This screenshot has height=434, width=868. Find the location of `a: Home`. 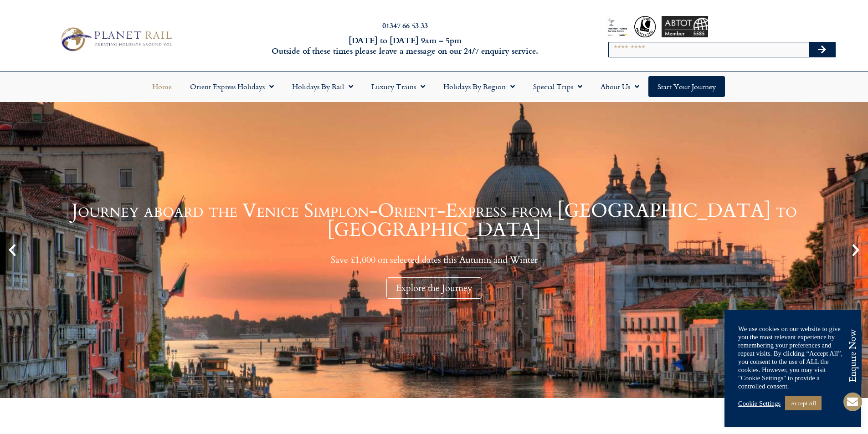

a: Home is located at coordinates (162, 87).